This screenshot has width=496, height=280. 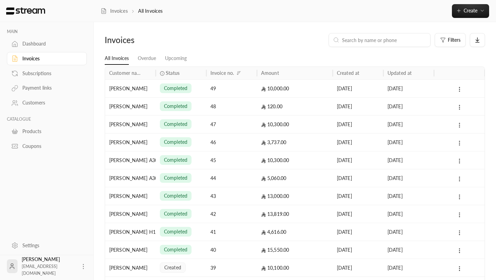 What do you see at coordinates (232, 88) in the screenshot?
I see `div: 49` at bounding box center [232, 88].